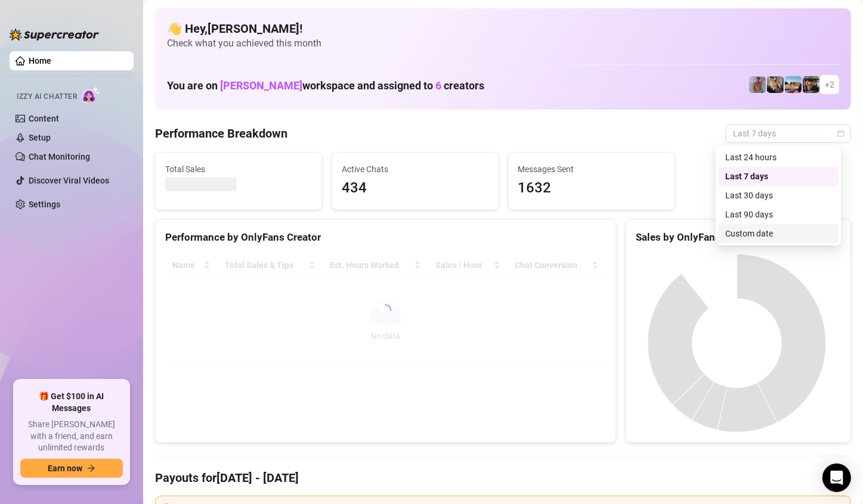  I want to click on div: Open Intercom Messenger, so click(836, 478).